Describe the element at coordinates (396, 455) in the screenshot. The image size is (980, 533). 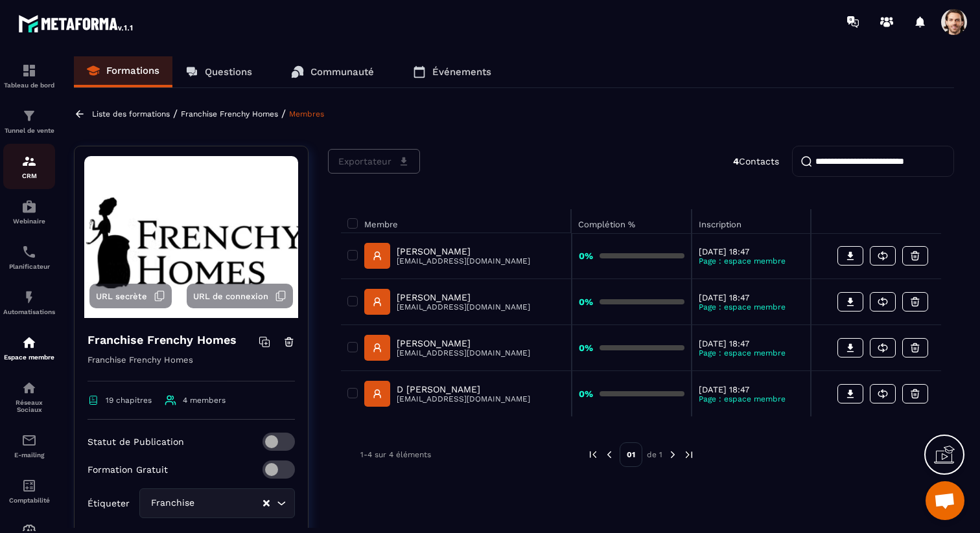
I see `p: 1-4 sur 4 éléments` at that location.